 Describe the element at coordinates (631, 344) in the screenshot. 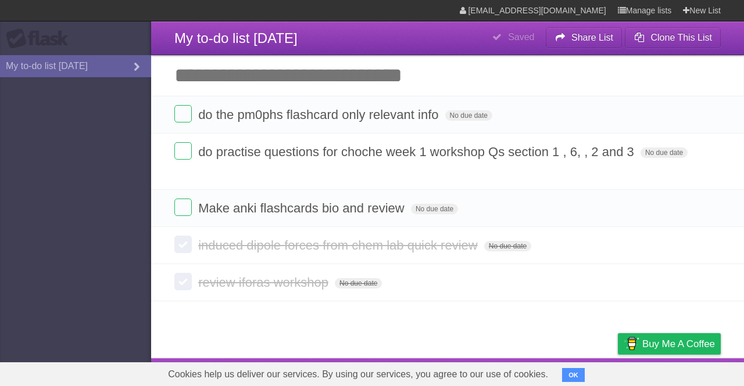

I see `img: Buy me a coffee` at that location.